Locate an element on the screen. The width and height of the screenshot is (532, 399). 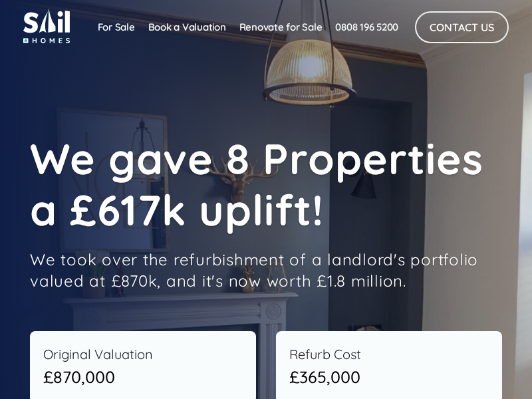
div: Original Valuation is located at coordinates (143, 355).